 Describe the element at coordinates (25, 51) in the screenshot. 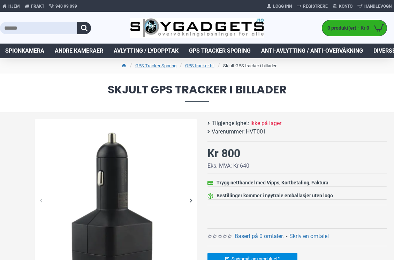

I see `span: Spionkamera` at that location.